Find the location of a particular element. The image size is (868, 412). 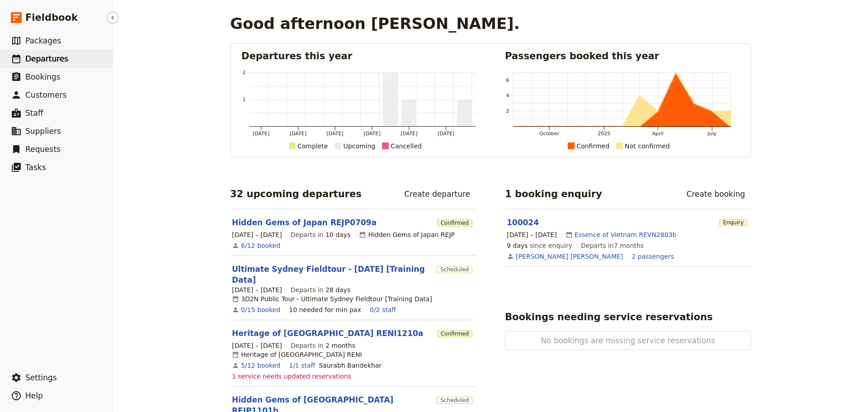

a: Hidden Gems of Japan REJP0709a is located at coordinates (304, 223).